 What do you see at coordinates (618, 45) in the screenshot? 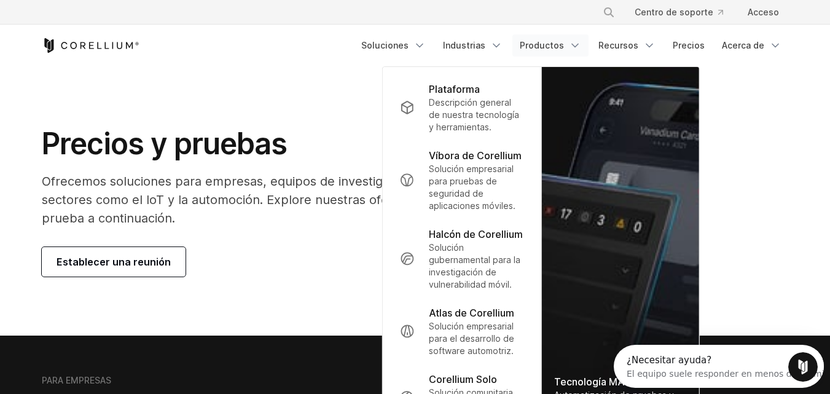
I see `font: Recursos` at bounding box center [618, 45].